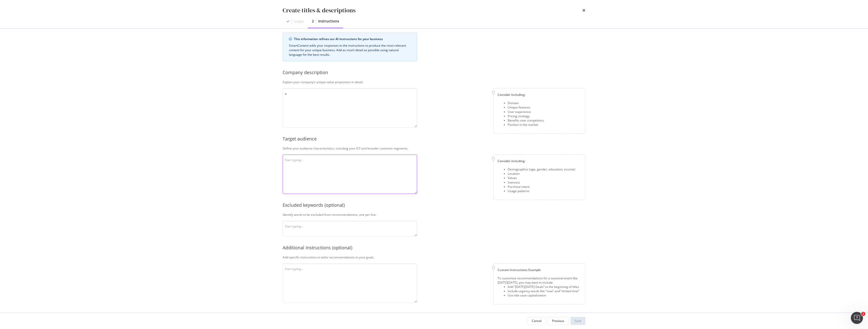 This screenshot has width=868, height=329. I want to click on div: Company description, so click(434, 72).